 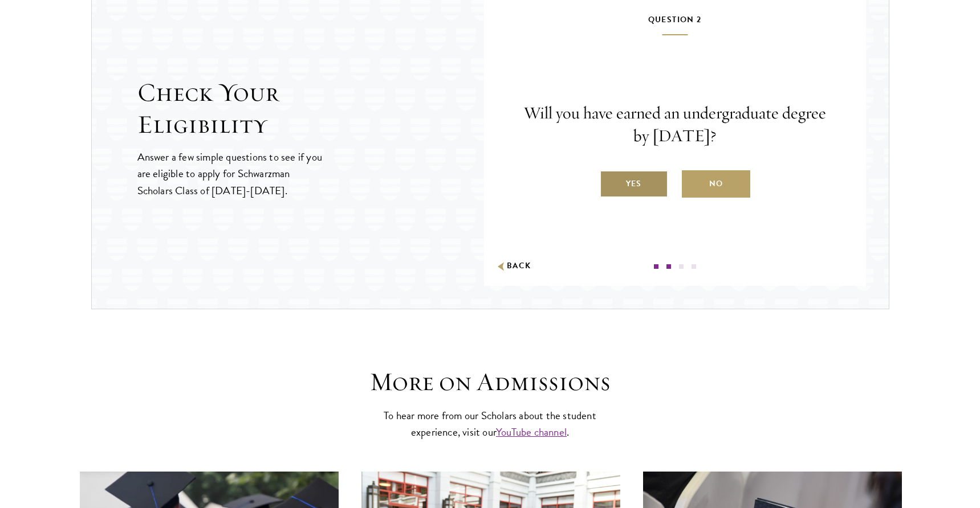 What do you see at coordinates (311, 109) in the screenshot?
I see `h2: Check Your Eligibility` at bounding box center [311, 109].